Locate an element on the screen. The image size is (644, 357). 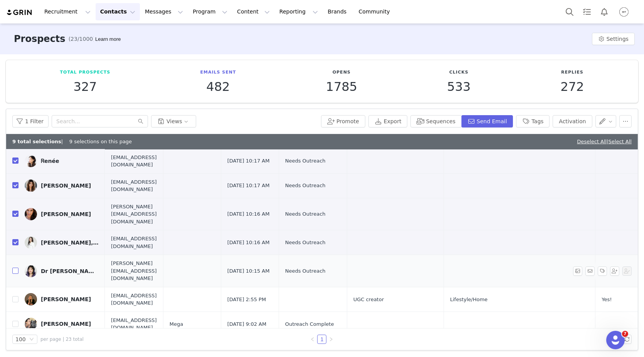
h3: Prospects is located at coordinates (40, 39).